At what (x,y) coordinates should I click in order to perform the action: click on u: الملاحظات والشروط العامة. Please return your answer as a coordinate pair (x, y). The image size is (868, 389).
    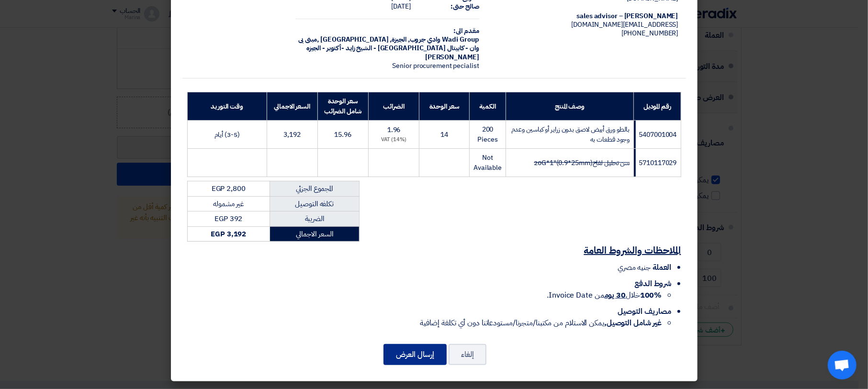
    Looking at the image, I should click on (633, 250).